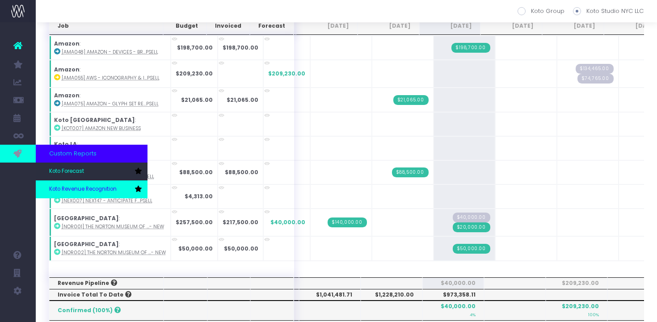  I want to click on span: Streamtime Invoice: 331 – The Norton Museum of Art - Website Reskins - Digital - New, so click(472, 249).